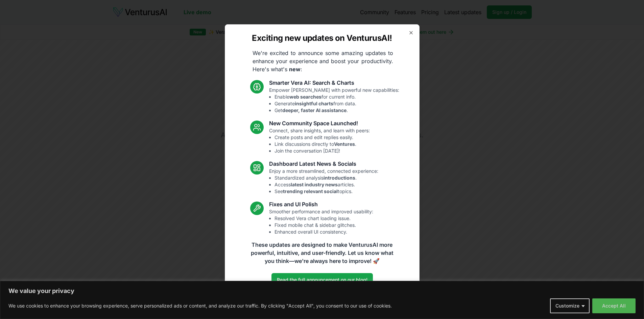  I want to click on strong: deeper, faster AI assistance, so click(315, 110).